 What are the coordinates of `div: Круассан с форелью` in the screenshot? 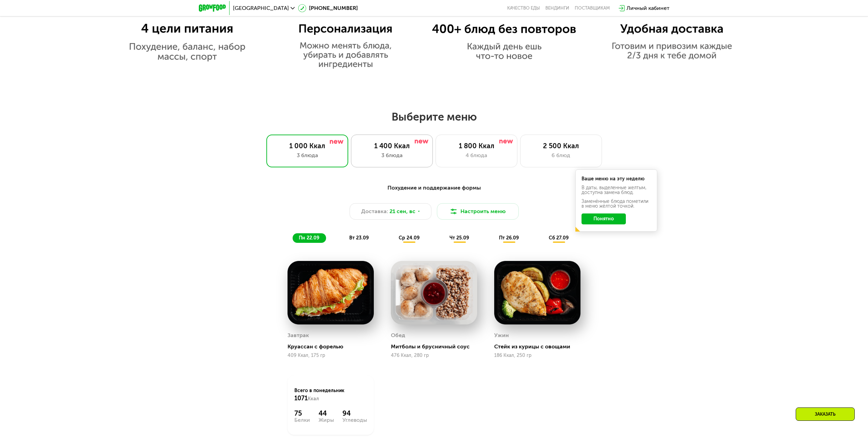 It's located at (334, 347).